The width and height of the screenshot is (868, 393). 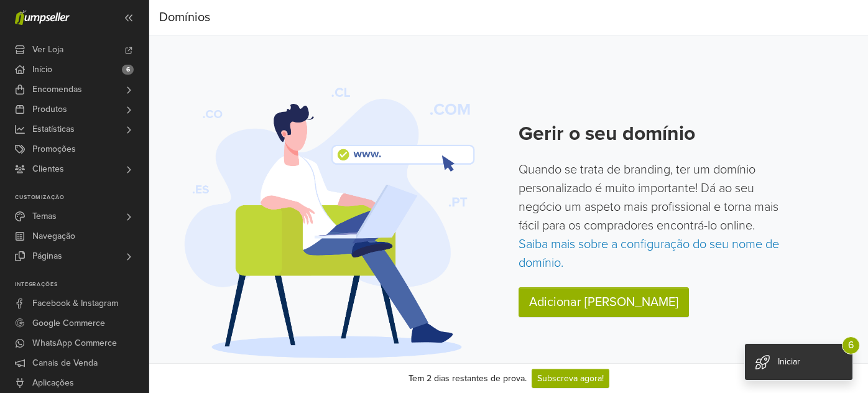 I want to click on a: Subscreva agora!, so click(x=570, y=378).